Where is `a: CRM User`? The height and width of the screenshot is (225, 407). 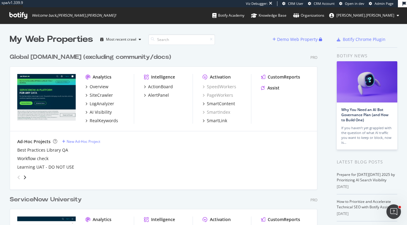 a: CRM User is located at coordinates (293, 4).